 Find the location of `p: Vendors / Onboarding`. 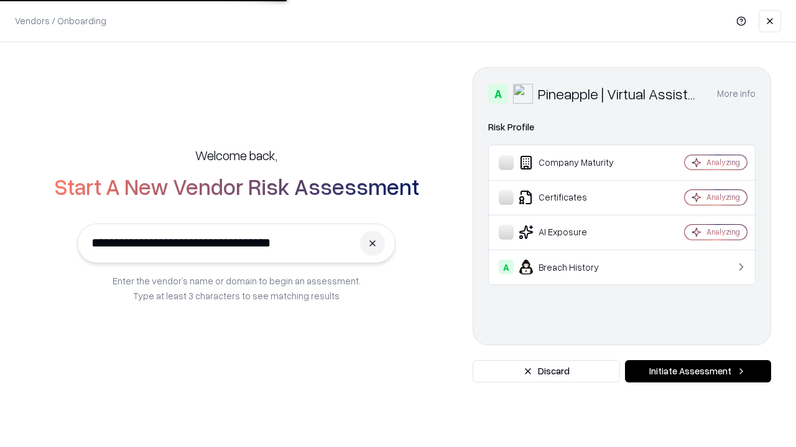

p: Vendors / Onboarding is located at coordinates (60, 21).